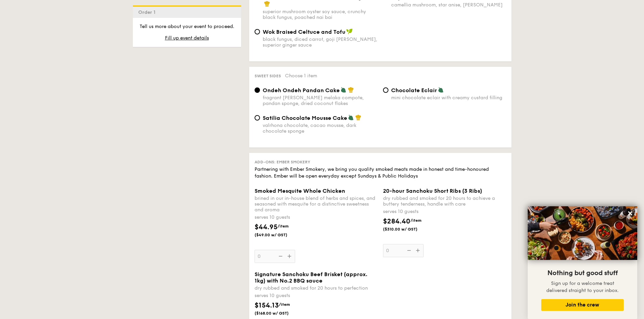  I want to click on img: icon-vegan.f8ff3823.svg, so click(350, 31).